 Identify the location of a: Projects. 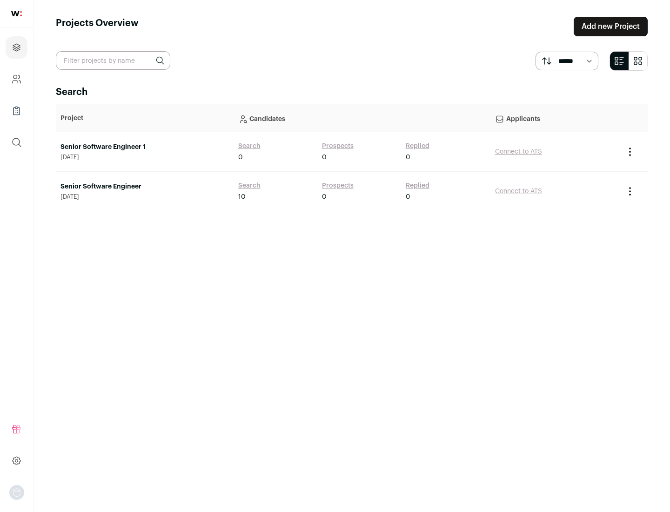
(16, 47).